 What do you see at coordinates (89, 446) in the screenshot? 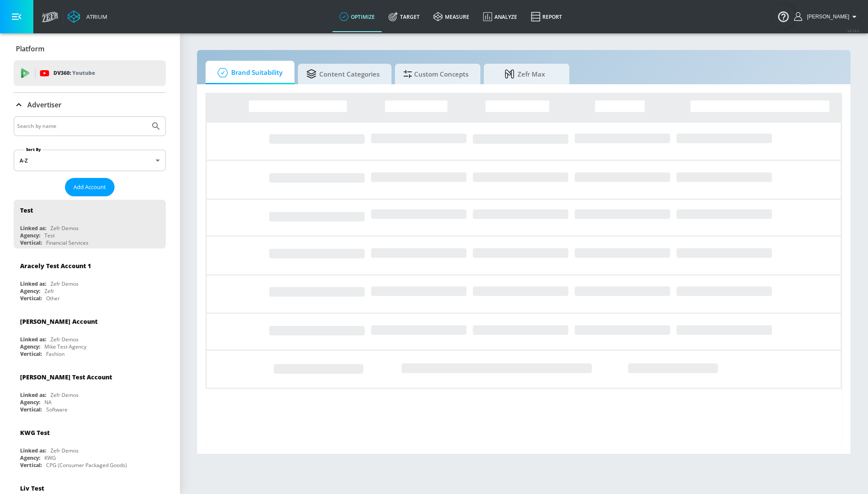
I see `div: KWG TestLinked as:Zefr DemosAgency:KWGVertical:CPG (Consumer Packaged Goods)` at bounding box center [89, 446].